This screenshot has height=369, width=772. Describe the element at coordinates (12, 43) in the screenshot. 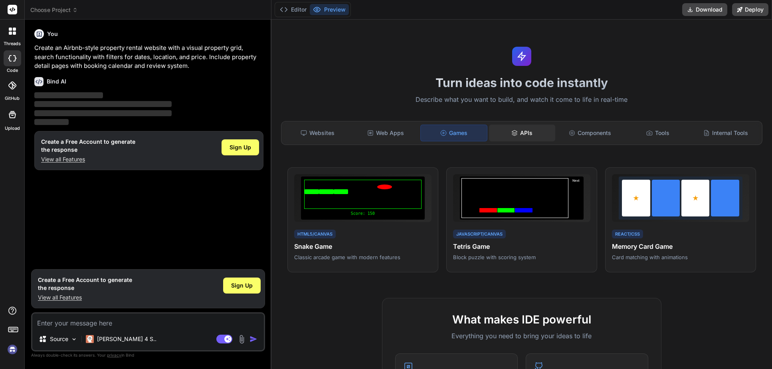

I see `label: threads` at that location.